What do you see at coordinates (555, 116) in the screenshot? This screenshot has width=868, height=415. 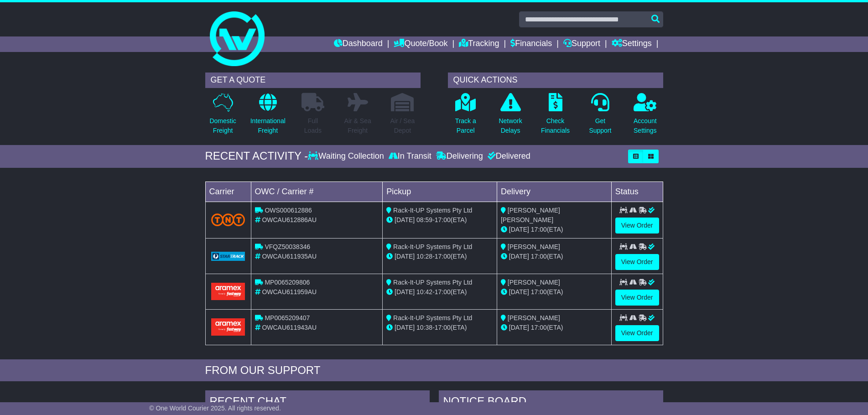 I see `a: CheckFinancials` at bounding box center [555, 116].